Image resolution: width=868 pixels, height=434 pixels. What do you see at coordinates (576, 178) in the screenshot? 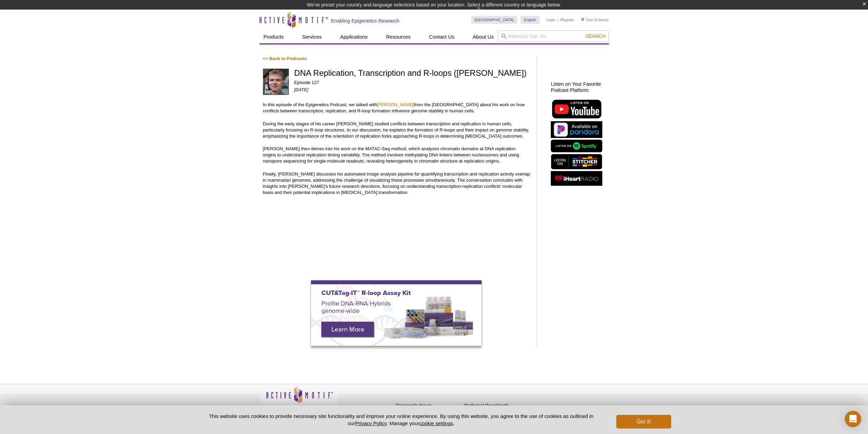
I see `img: Listen on iHeartRadio` at bounding box center [576, 178].